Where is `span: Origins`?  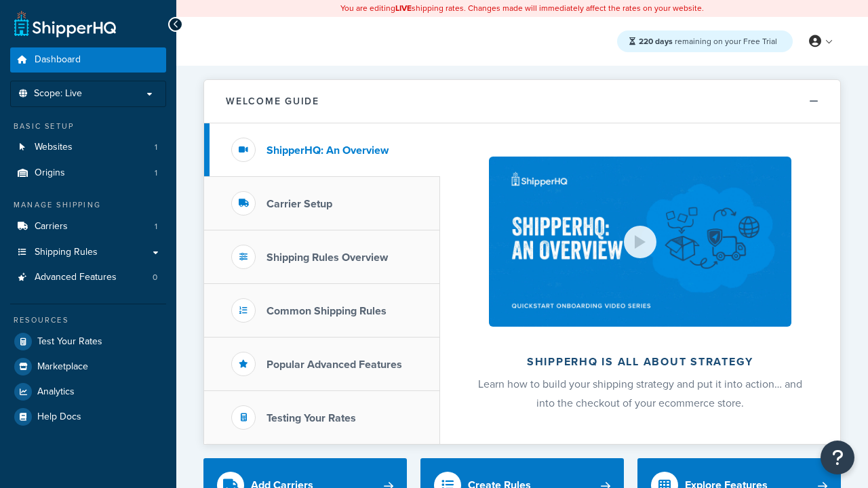 span: Origins is located at coordinates (50, 173).